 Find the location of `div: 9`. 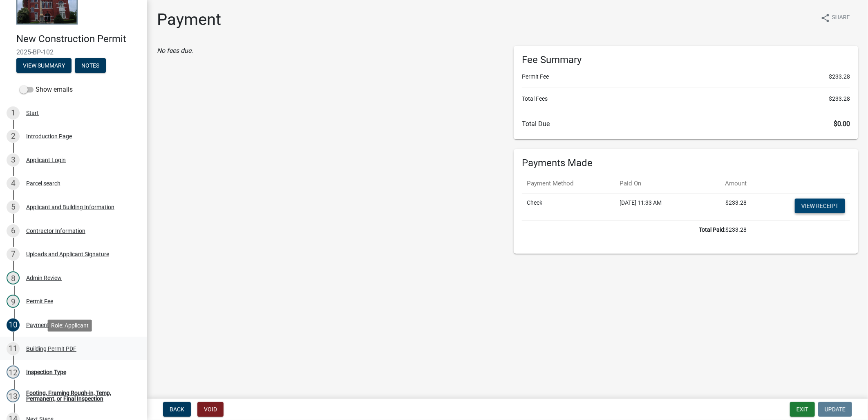

div: 9 is located at coordinates (13, 301).